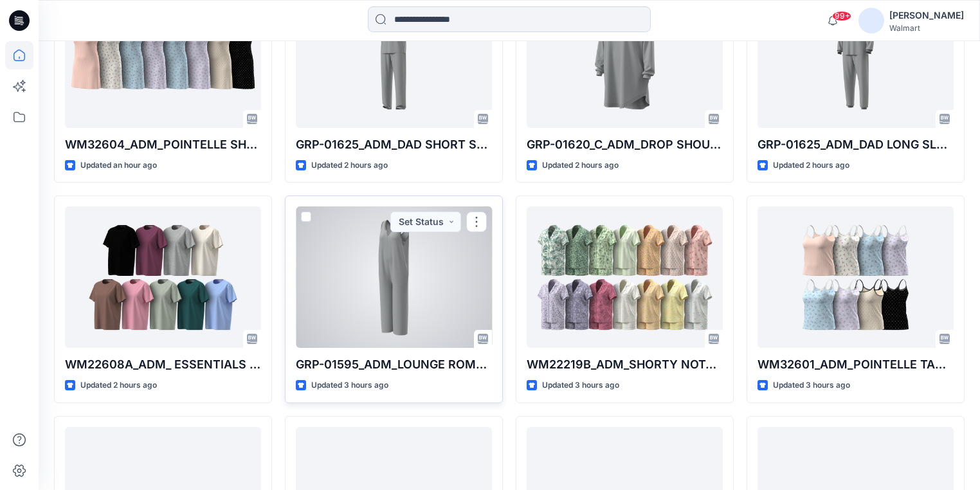  I want to click on p: GRP-01620_C_ADM_DROP SHOULDER SKIMP_DEVELOPMENT, so click(624, 145).